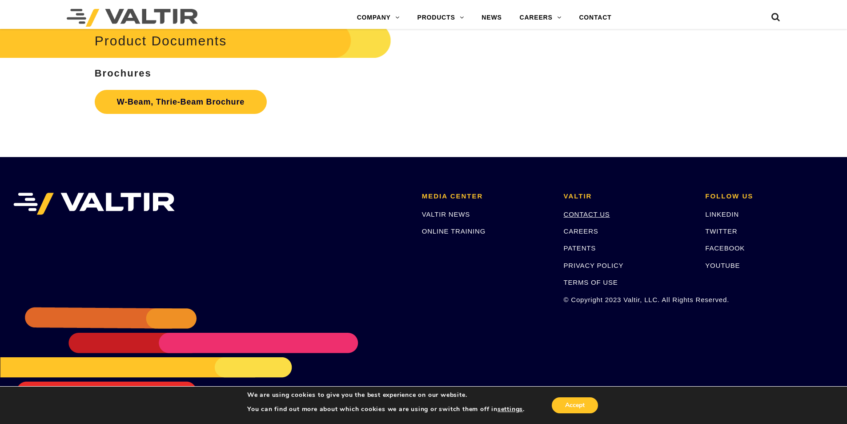 This screenshot has width=847, height=424. I want to click on a: COMPANY, so click(378, 18).